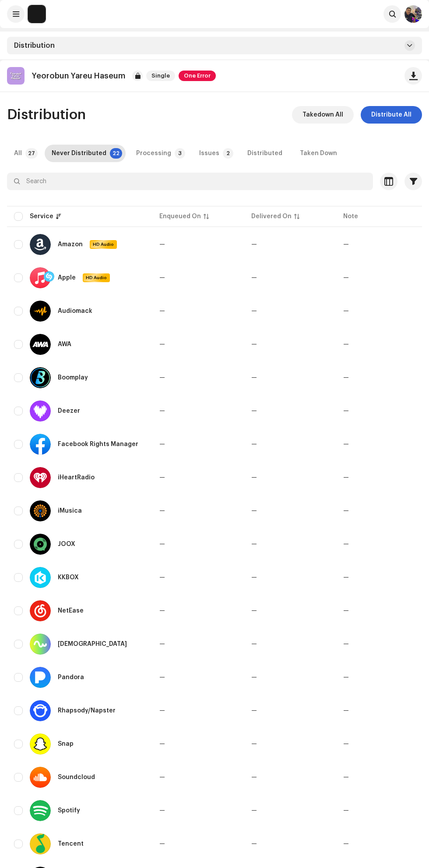  I want to click on div: NetEase, so click(71, 611).